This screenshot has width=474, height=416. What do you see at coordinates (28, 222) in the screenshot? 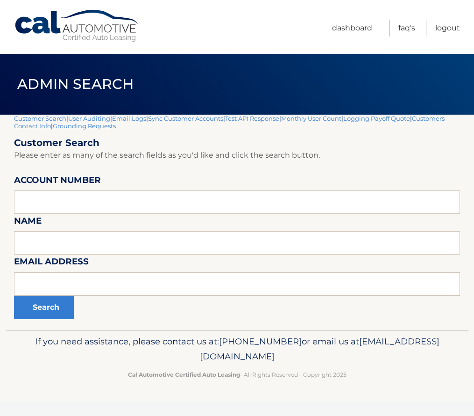
I see `label: Name` at bounding box center [28, 222].